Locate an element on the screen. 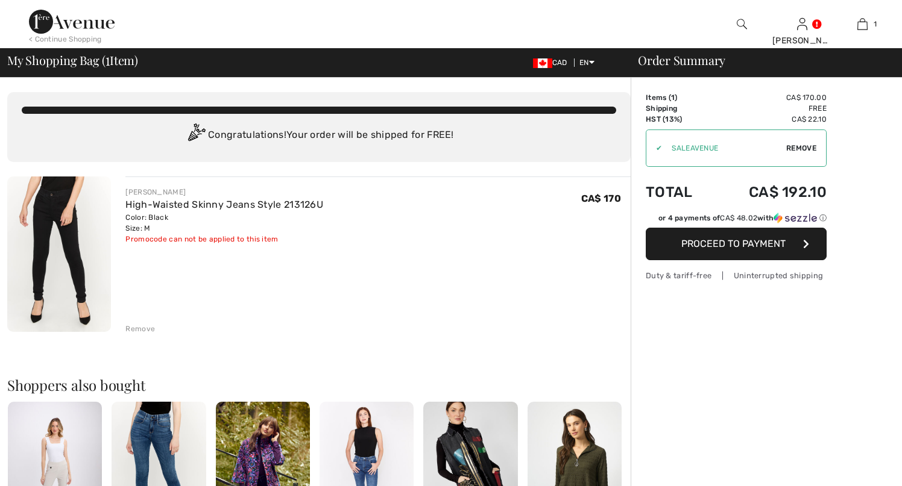 The height and width of the screenshot is (486, 902). img: My Info is located at coordinates (802, 24).